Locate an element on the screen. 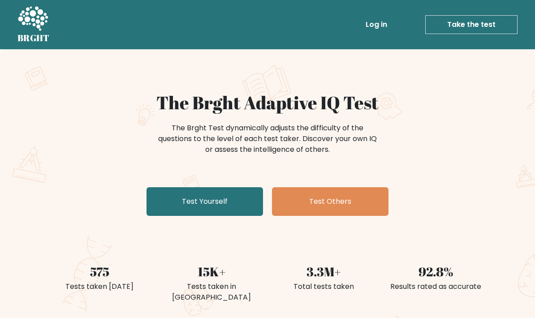 This screenshot has height=318, width=535. div: 3.3M+ is located at coordinates (324, 272).